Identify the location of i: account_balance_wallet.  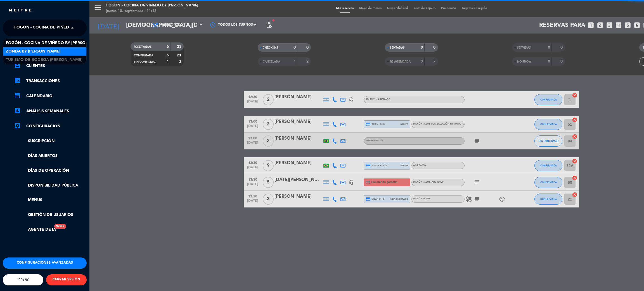
(18, 80).